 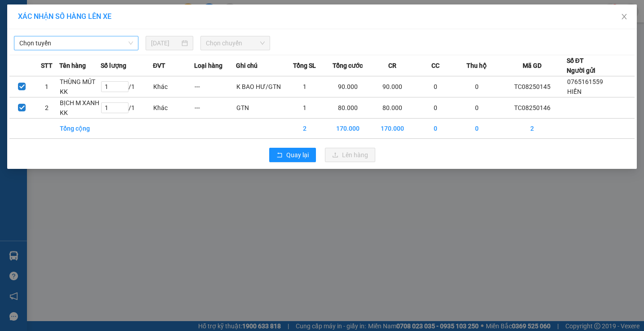 What do you see at coordinates (246, 66) in the screenshot?
I see `span: Ghi chú` at bounding box center [246, 66].